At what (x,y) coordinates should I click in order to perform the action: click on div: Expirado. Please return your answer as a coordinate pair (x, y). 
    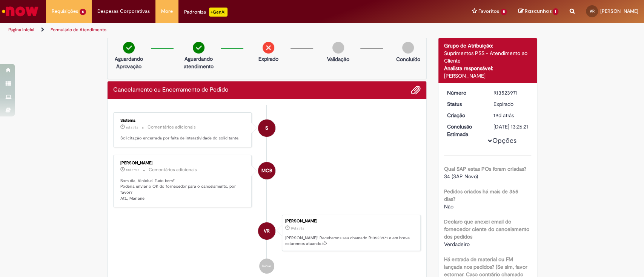
    Looking at the image, I should click on (511, 104).